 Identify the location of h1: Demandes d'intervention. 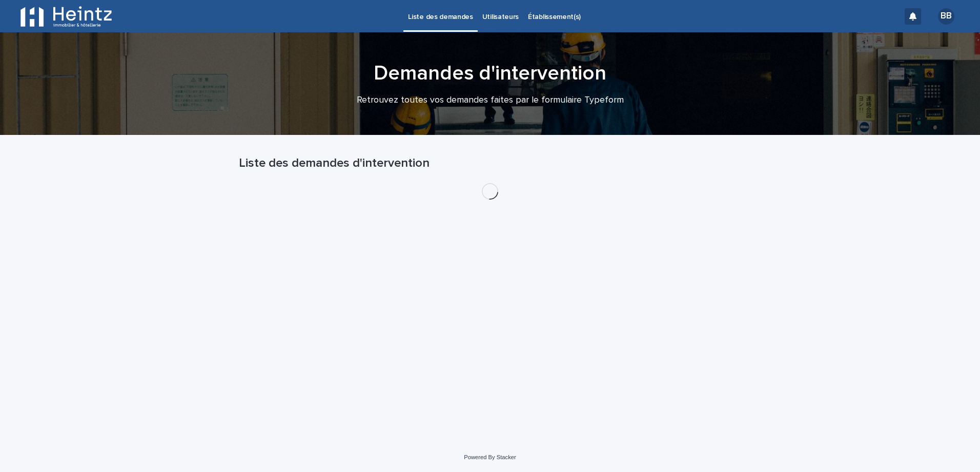
(490, 73).